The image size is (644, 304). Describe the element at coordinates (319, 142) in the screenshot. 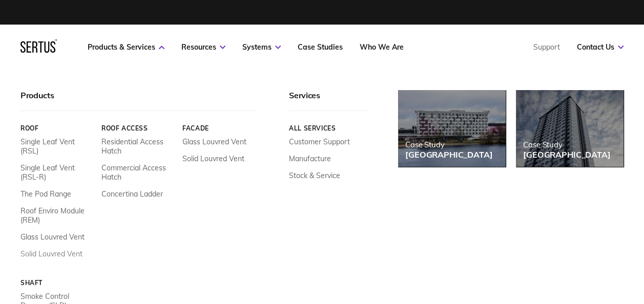

I see `a: Customer Support` at that location.